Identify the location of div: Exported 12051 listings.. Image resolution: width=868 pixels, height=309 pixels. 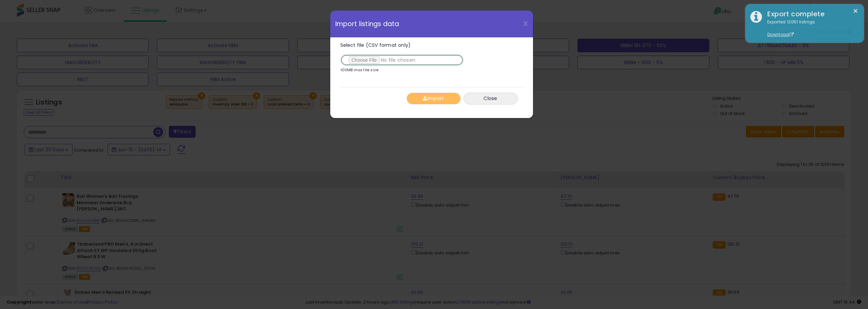
(811, 29).